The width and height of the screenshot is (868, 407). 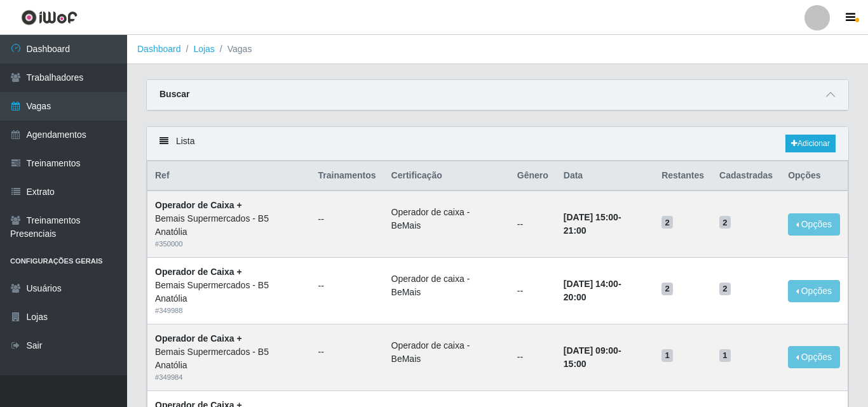 I want to click on time: 15:00, so click(x=576, y=364).